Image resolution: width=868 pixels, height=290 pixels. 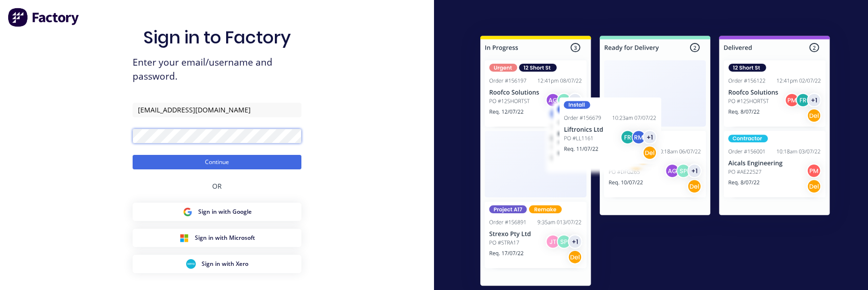 What do you see at coordinates (217, 70) in the screenshot?
I see `span: Enter your email/username and password.` at bounding box center [217, 70].